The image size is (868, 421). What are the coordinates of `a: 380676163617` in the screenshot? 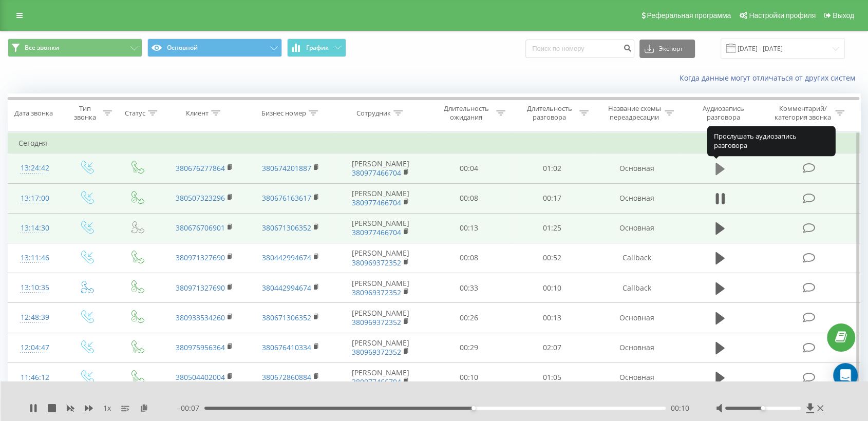 It's located at (287, 197).